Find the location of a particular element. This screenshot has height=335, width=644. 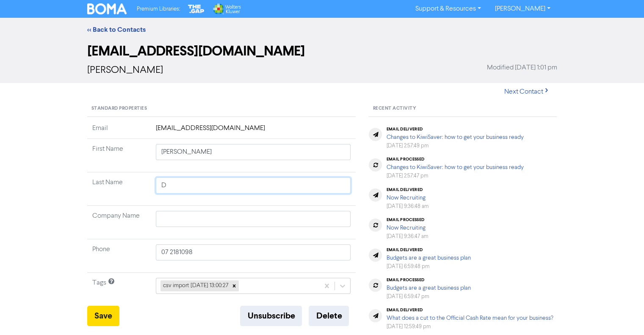

img: Wolters Kluwer is located at coordinates (227, 9).